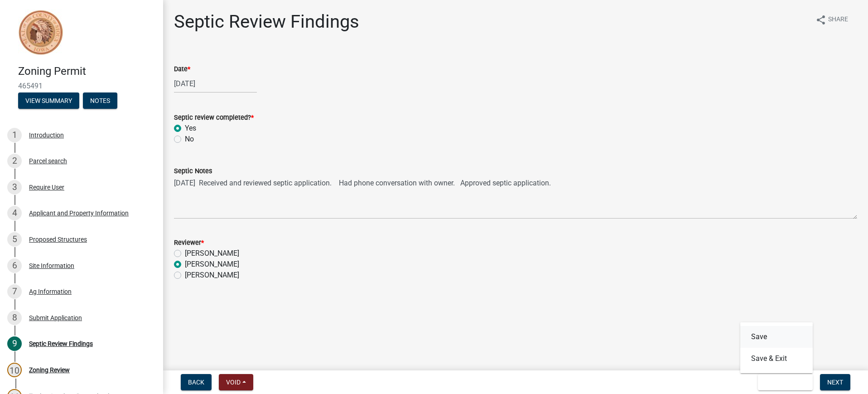 This screenshot has width=868, height=394. What do you see at coordinates (48, 101) in the screenshot?
I see `wm-modal-confirm: Summary` at bounding box center [48, 101].